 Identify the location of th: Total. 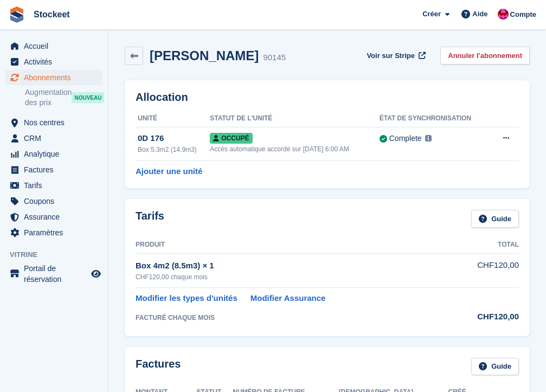
(484, 245).